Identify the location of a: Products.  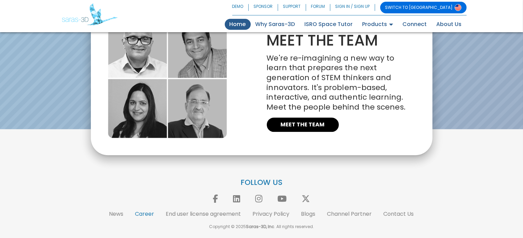
(378, 24).